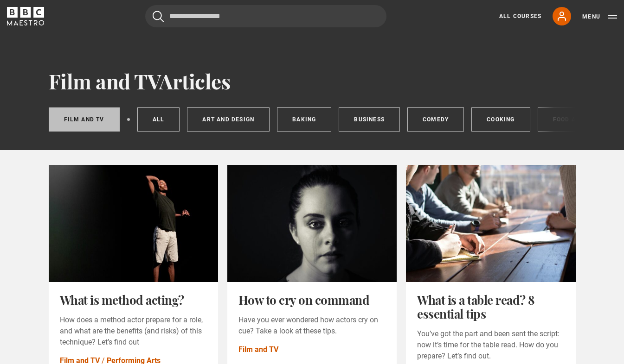 This screenshot has height=364, width=624. I want to click on a: Cooking, so click(500, 120).